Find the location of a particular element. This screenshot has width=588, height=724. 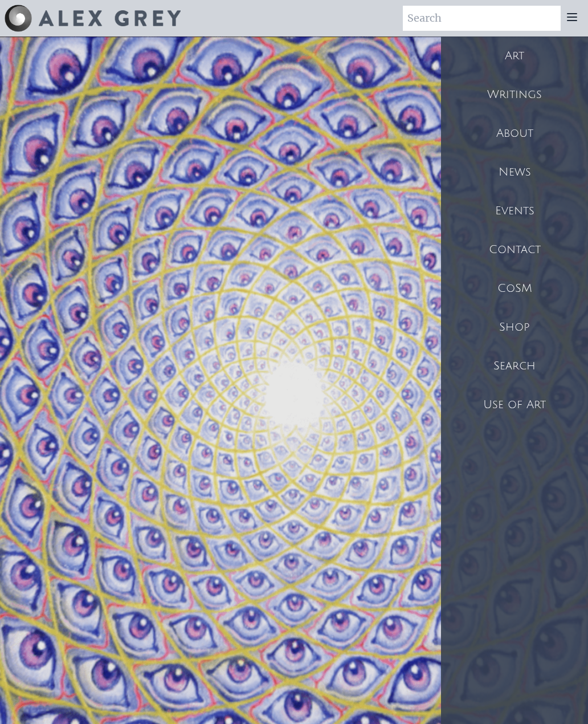

div: Search is located at coordinates (514, 366).